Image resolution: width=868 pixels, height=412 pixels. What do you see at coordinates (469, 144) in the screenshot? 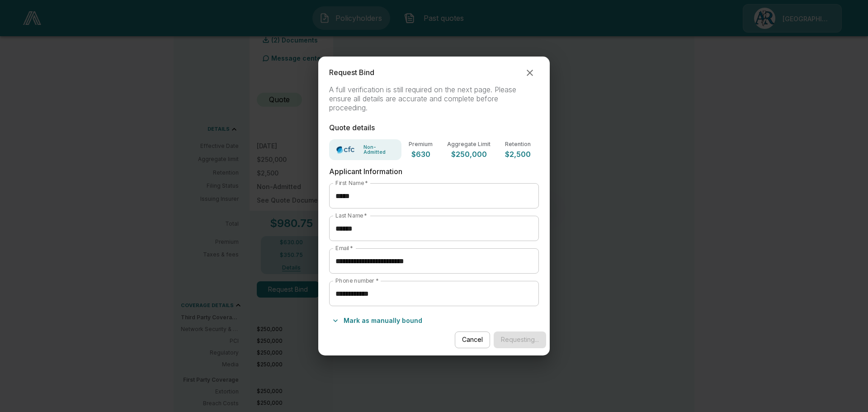
I see `p: Aggregate Limit` at bounding box center [469, 144].